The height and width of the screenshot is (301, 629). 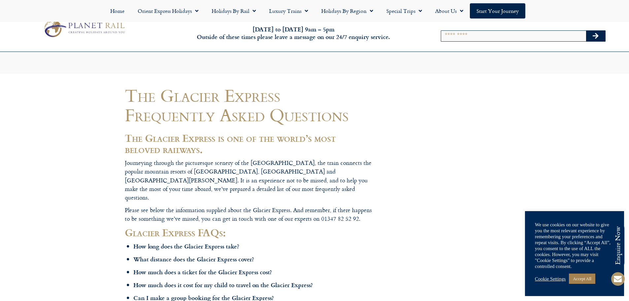 I want to click on h1: The Glacier Express Frequently Asked Questions, so click(x=249, y=105).